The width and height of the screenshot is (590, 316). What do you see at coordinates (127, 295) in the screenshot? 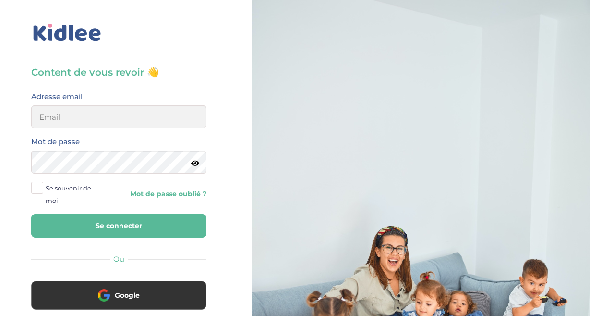
I see `span: Google` at bounding box center [127, 295].